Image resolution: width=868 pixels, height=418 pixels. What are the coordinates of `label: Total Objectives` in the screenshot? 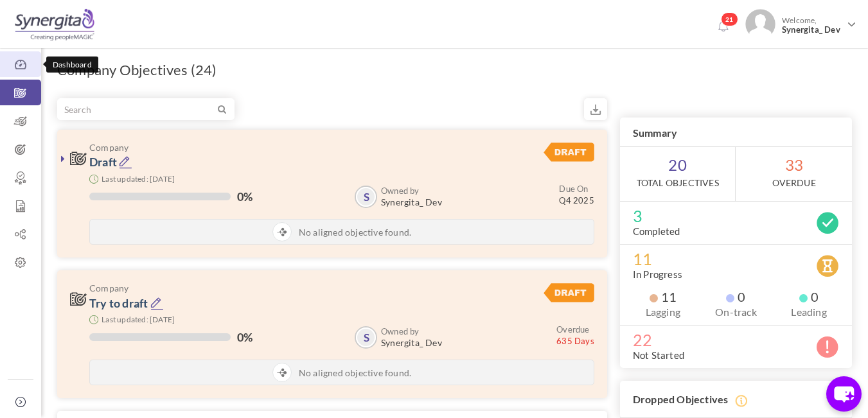 It's located at (678, 183).